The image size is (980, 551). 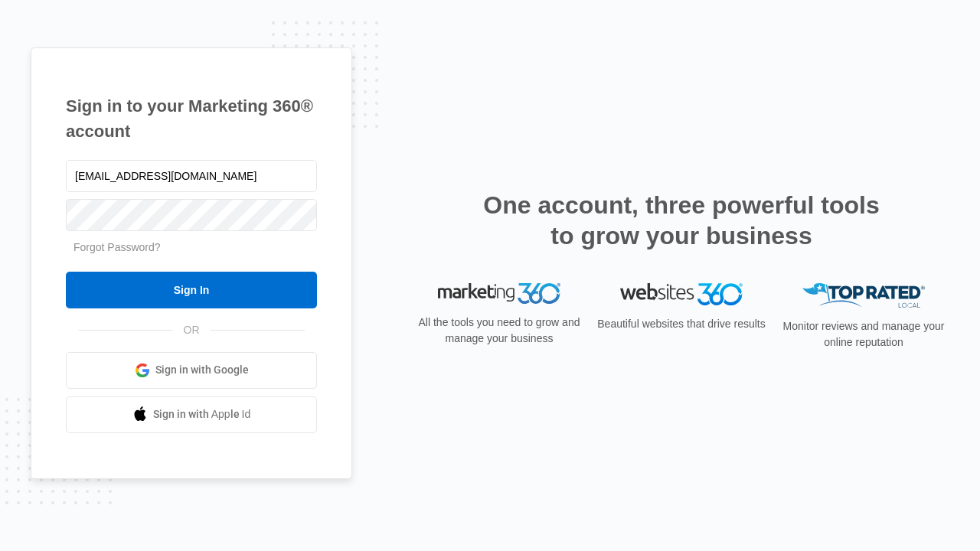 What do you see at coordinates (499, 293) in the screenshot?
I see `img: Marketing 360` at bounding box center [499, 293].